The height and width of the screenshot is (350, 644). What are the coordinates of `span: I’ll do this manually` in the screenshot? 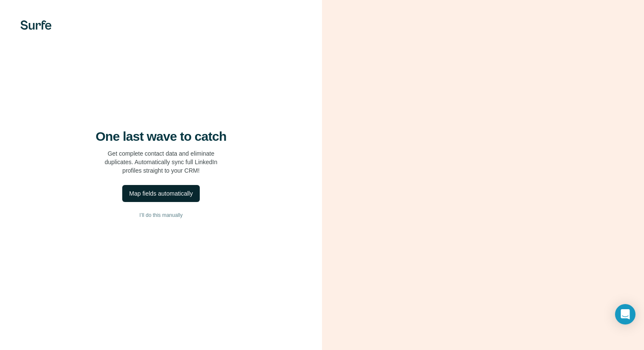 It's located at (160, 216).